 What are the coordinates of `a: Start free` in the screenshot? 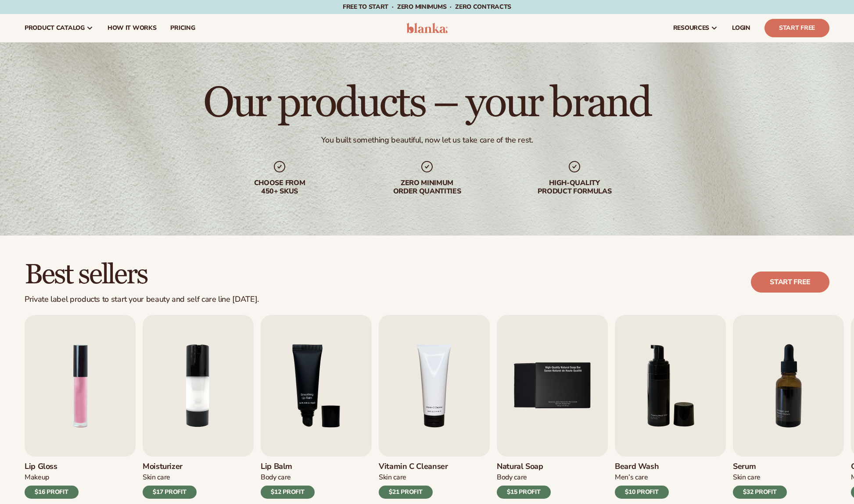 It's located at (790, 282).